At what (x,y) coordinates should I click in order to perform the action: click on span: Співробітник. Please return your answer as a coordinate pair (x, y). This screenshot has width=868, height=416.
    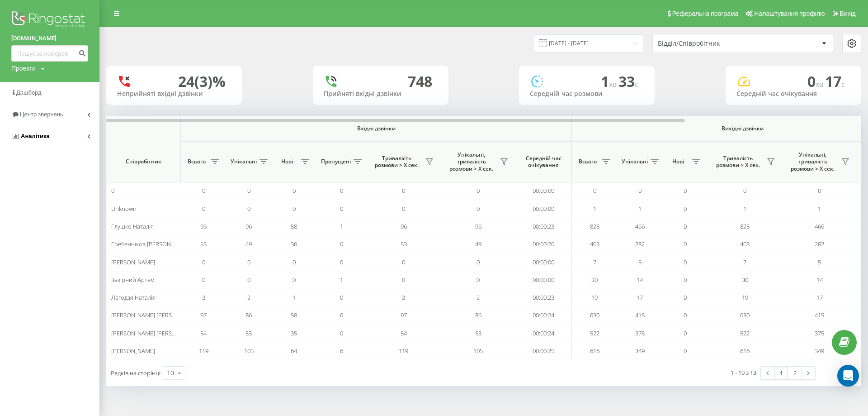
    Looking at the image, I should click on (143, 162).